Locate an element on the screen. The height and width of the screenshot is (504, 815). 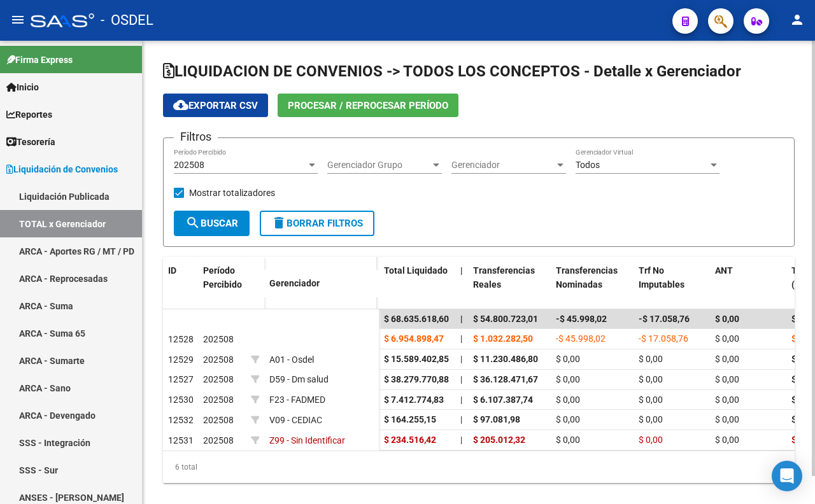
span: 12532 is located at coordinates (181, 420).